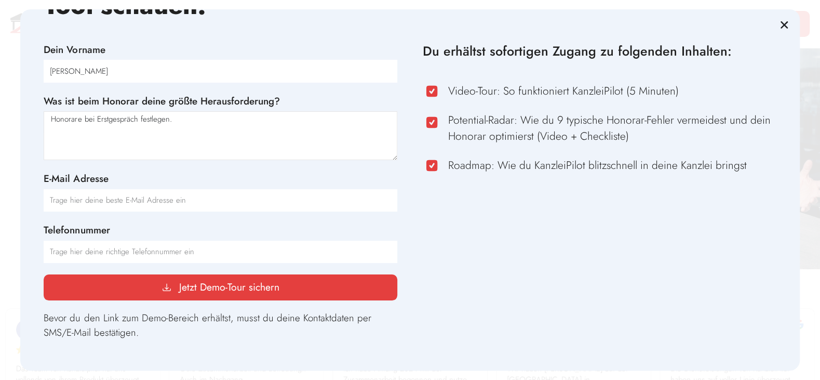 The height and width of the screenshot is (380, 820). What do you see at coordinates (220, 71) in the screenshot?
I see `input: Trage hier deinen Vornamen ein` at bounding box center [220, 71].